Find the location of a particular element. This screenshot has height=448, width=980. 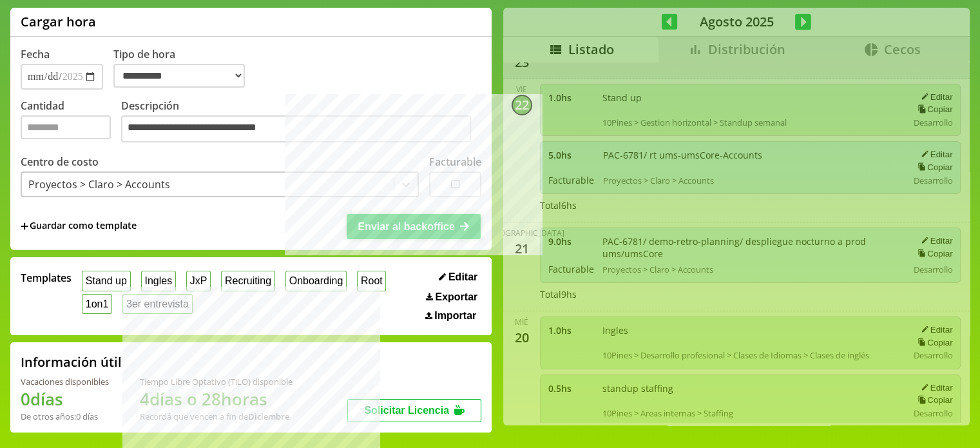

textarea: Descripción is located at coordinates (296, 129).